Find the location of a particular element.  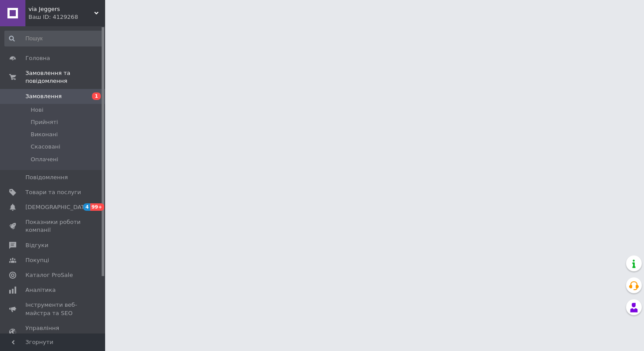

span: Покупці is located at coordinates (37, 260).